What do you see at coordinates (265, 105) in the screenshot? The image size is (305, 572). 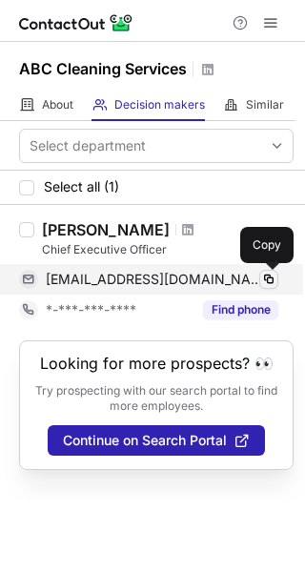 I see `span: Similar` at bounding box center [265, 105].